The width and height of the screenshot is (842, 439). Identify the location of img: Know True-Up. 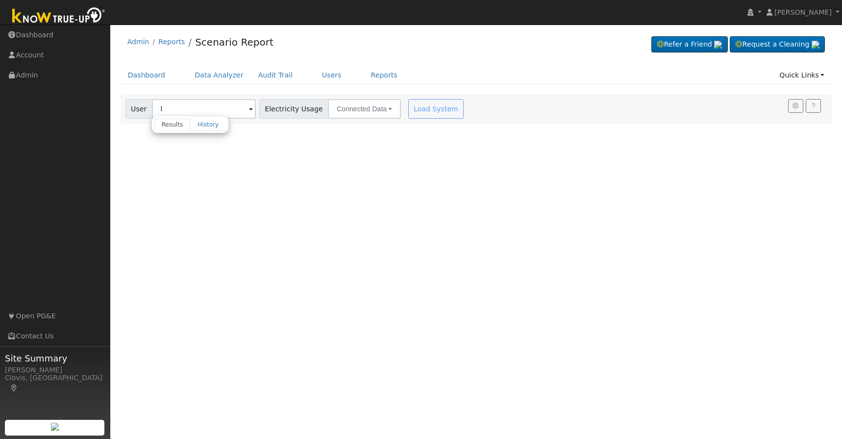
(59, 16).